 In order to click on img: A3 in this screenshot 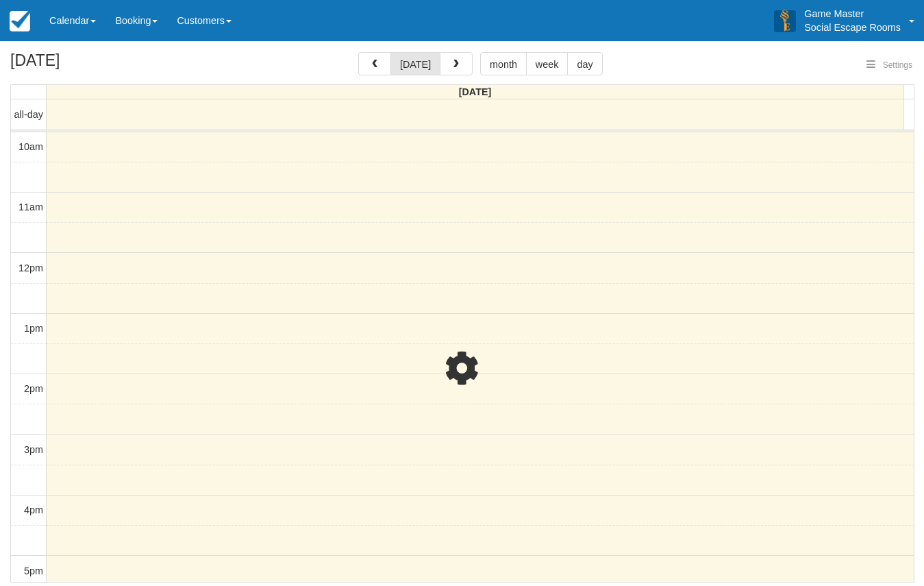, I will do `click(785, 21)`.